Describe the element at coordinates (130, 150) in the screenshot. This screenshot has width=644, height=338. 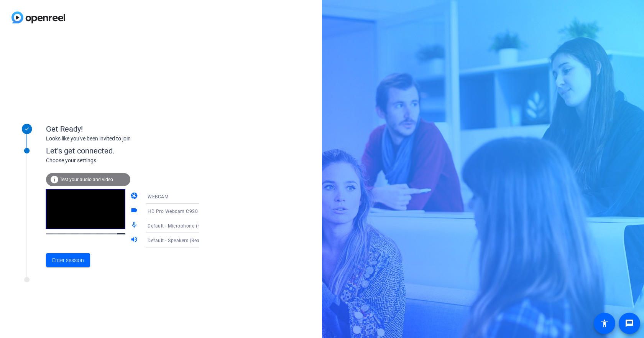
I see `div: Let's get connected.` at that location.